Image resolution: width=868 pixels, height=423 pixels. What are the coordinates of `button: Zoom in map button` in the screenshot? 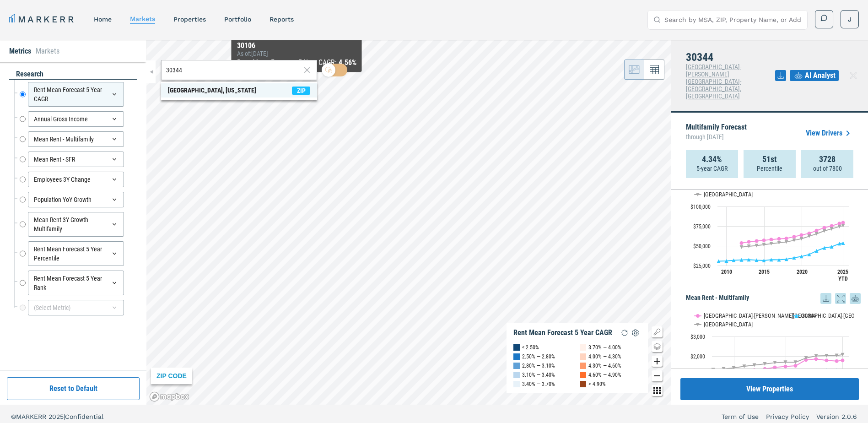 It's located at (657, 361).